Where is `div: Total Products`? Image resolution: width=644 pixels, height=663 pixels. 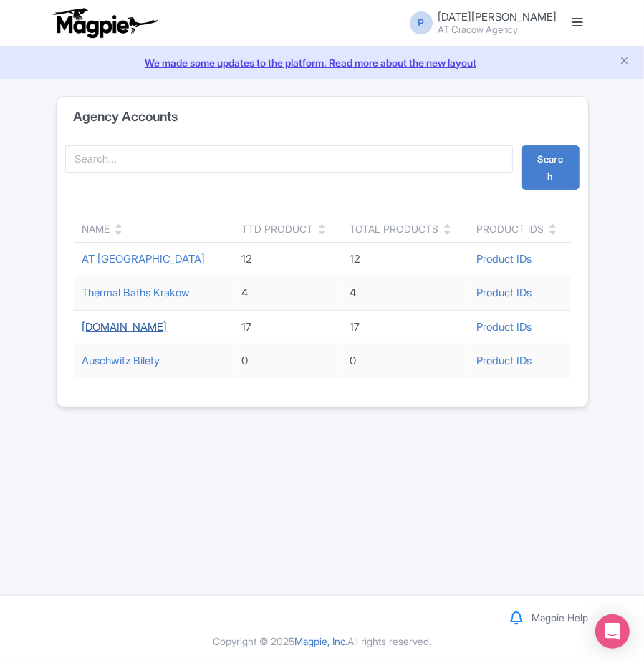 div: Total Products is located at coordinates (394, 228).